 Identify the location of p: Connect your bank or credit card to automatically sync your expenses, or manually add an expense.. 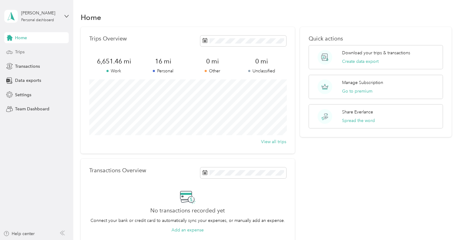
(188, 221).